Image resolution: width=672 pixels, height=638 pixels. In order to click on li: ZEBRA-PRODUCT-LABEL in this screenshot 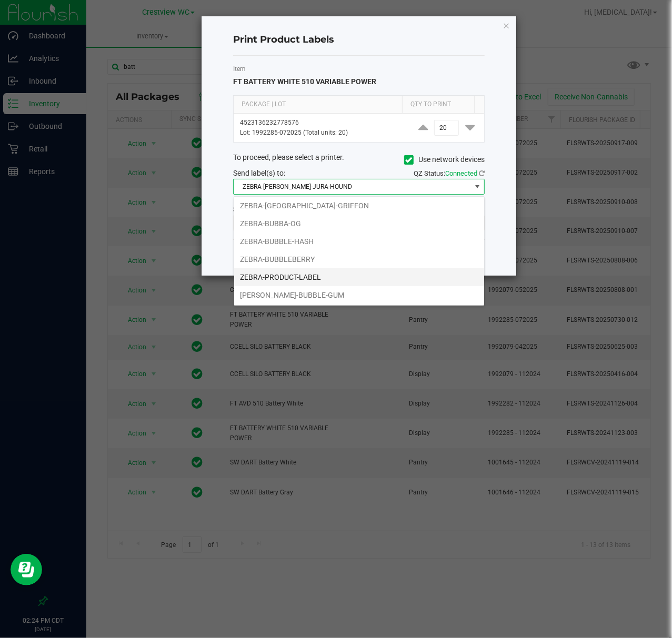, I will do `click(359, 277)`.